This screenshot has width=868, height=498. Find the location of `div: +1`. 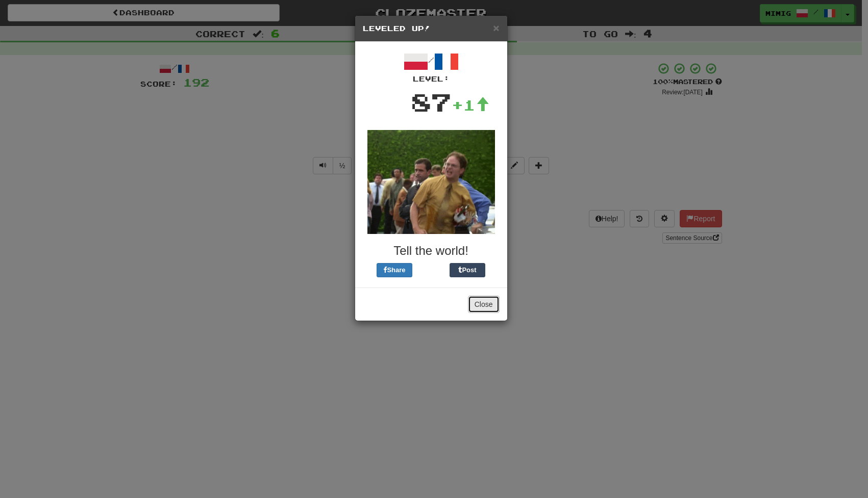

div: +1 is located at coordinates (470, 105).